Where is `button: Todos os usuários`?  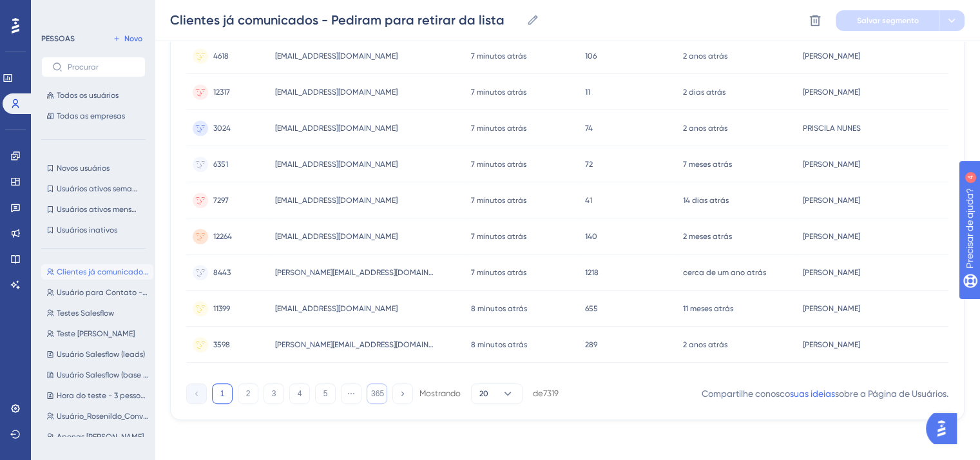
button: Todos os usuários is located at coordinates (93, 96).